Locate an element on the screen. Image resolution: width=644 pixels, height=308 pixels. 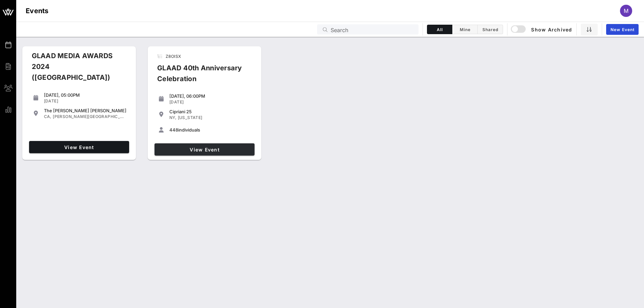
div: GLAAD 40th Anniversary Celebration is located at coordinates (200, 76).